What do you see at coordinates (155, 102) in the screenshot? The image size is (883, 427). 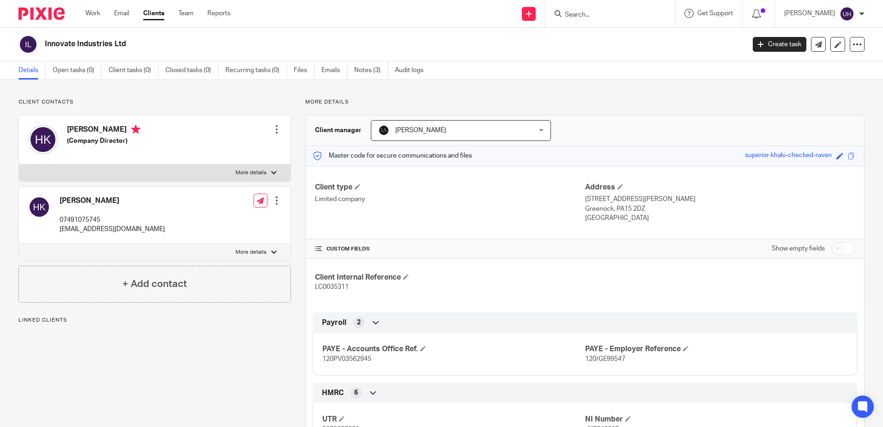 I see `p: Client contacts` at bounding box center [155, 102].